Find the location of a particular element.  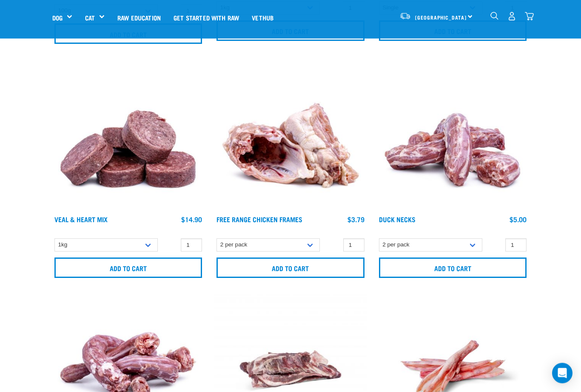

div: $3.79 is located at coordinates (356, 220).